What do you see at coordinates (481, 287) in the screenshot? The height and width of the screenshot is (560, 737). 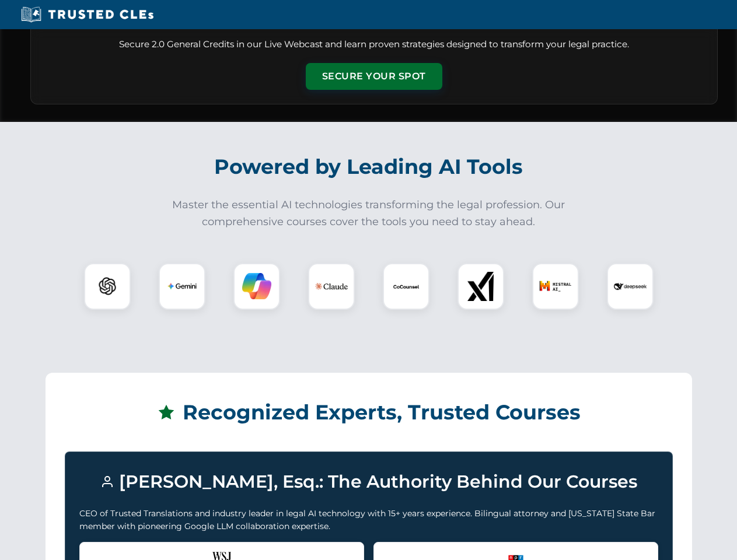 I see `img: xAI Logo` at bounding box center [481, 287].